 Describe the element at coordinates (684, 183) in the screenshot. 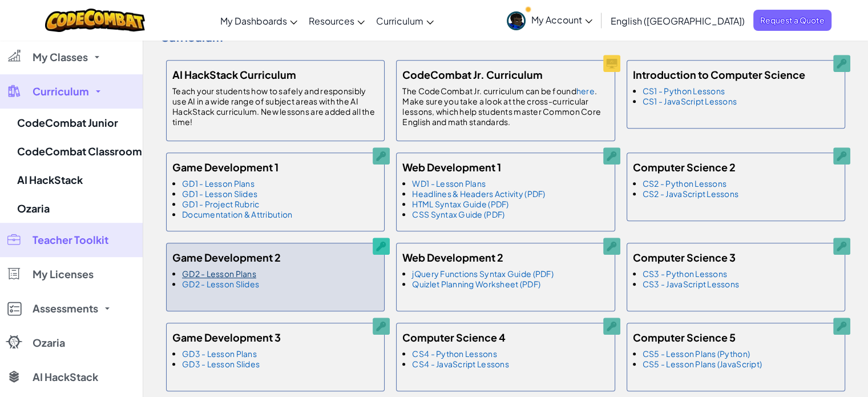

I see `a: CS2 - Python Lessons` at that location.